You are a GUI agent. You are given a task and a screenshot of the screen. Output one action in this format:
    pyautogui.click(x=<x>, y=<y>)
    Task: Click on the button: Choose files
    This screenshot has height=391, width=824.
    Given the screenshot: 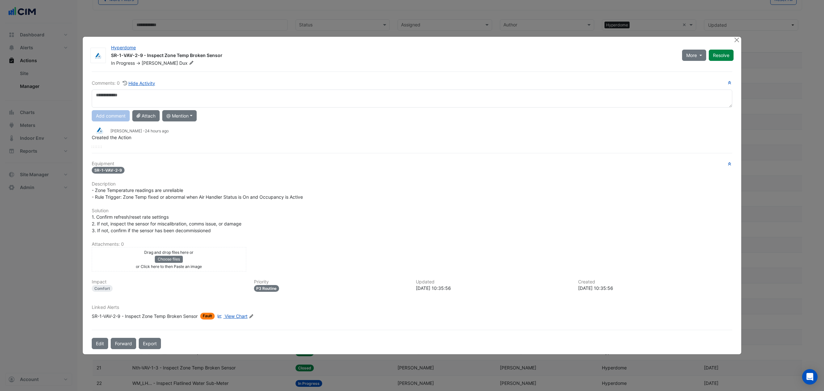 What is the action you would take?
    pyautogui.click(x=169, y=259)
    